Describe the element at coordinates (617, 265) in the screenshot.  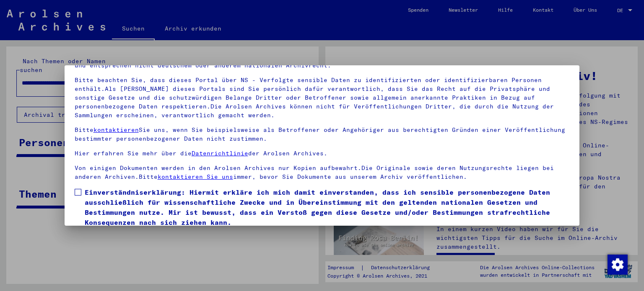
I see `img: Zustimmung ändern` at that location.